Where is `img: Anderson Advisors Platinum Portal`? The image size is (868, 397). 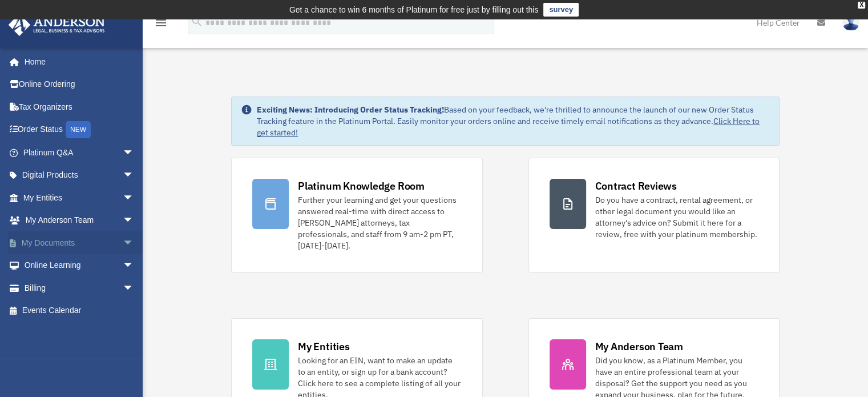
img: Anderson Advisors Platinum Portal is located at coordinates (57, 25).